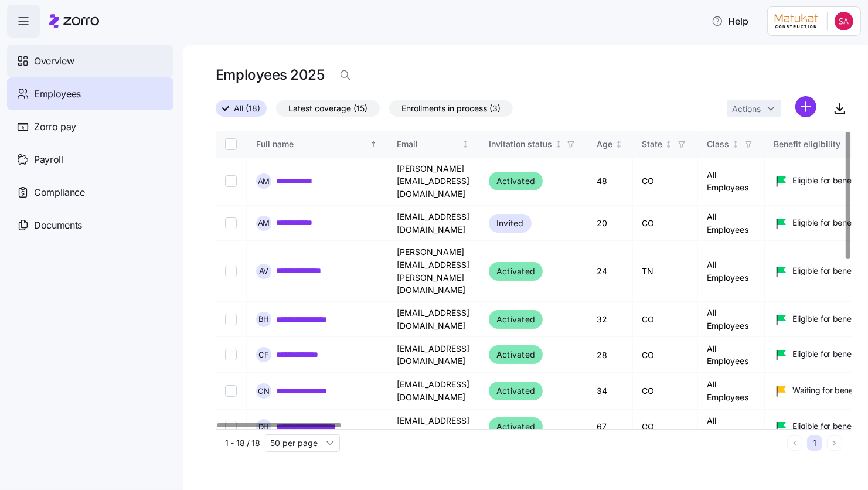 The image size is (868, 490). I want to click on span: Zorro pay, so click(55, 127).